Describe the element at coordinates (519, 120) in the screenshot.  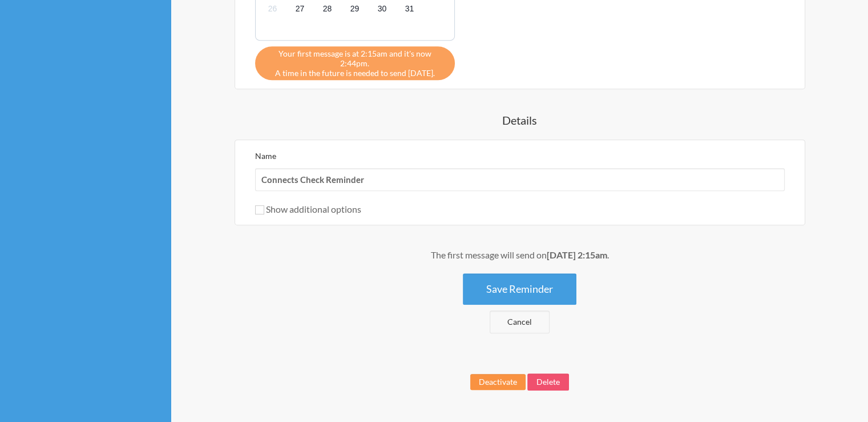
I see `h4: Details` at that location.